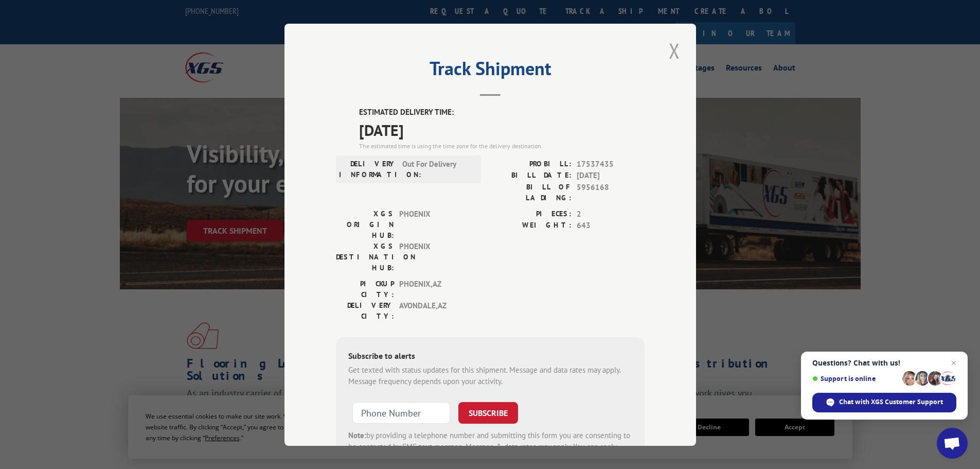 This screenshot has width=980, height=469. I want to click on label: DELIVERY CITY:, so click(365, 310).